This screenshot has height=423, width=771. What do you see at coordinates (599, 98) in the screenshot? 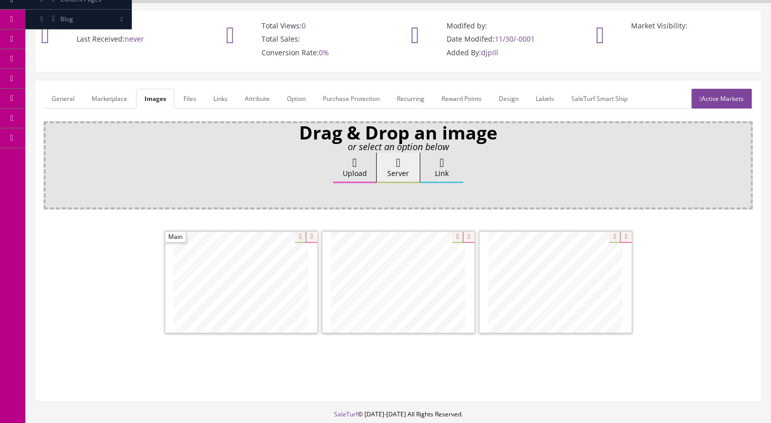
I see `a: SaleTurf Smart Ship` at bounding box center [599, 98].